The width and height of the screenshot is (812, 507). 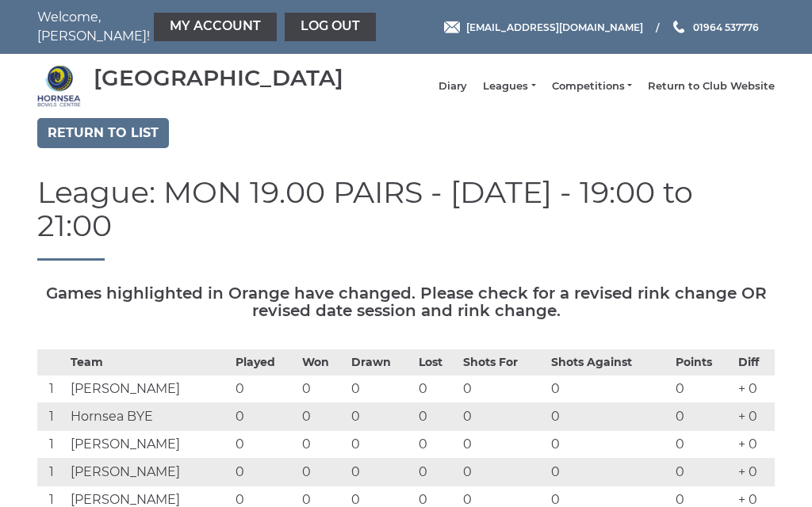 I want to click on a: My Account, so click(x=215, y=27).